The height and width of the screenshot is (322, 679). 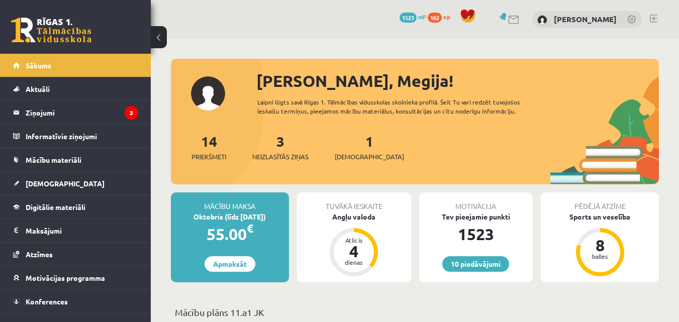 I want to click on div: Laipni lūgts savā Rīgas 1. Tālmācības vidusskolas skolnieka profilā. Šeit Tu vari redzēt tuvojošo..., so click(x=404, y=107).